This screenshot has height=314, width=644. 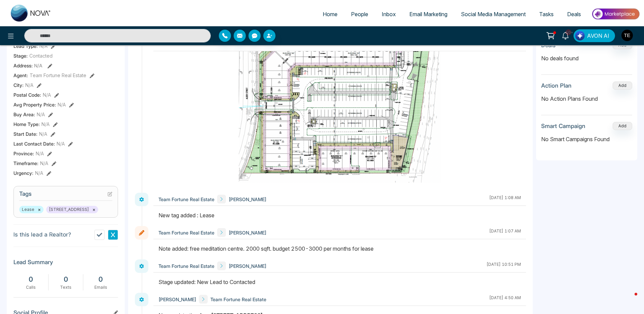 What do you see at coordinates (493, 14) in the screenshot?
I see `a: Social Media Management` at bounding box center [493, 14].